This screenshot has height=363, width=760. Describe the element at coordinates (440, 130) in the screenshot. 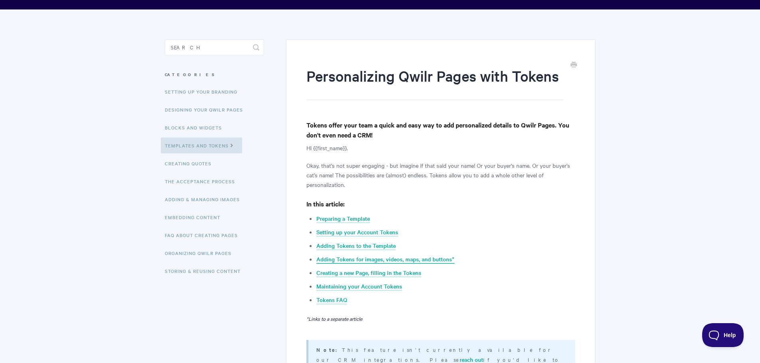

I see `h4: Tokens offer your team a quick and easy way to add personalized details to Qwilr Pages. You don't...` at that location.